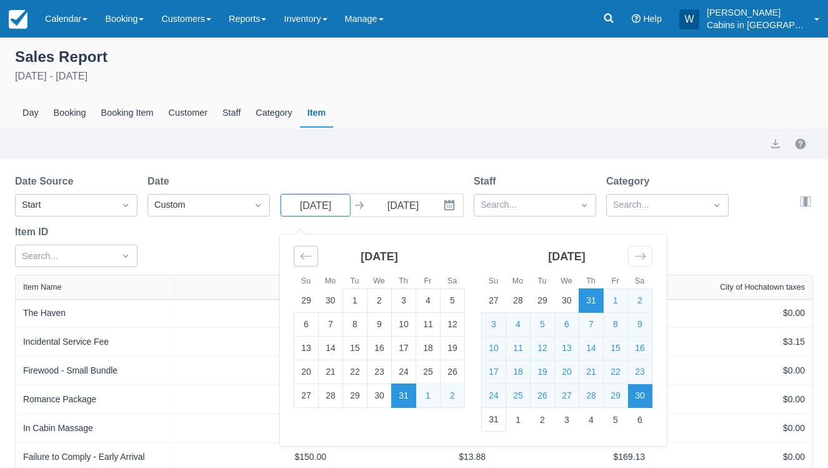 The height and width of the screenshot is (468, 828). What do you see at coordinates (34, 232) in the screenshot?
I see `label: Item ID` at bounding box center [34, 232].